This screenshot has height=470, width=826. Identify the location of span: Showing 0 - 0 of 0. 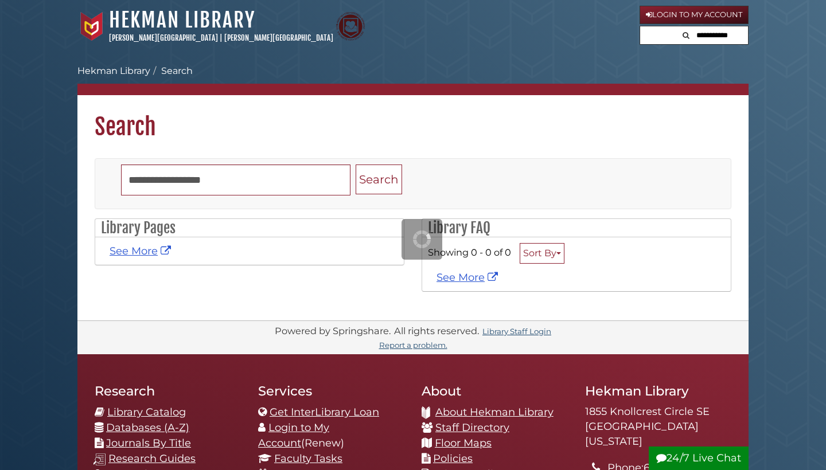
(469, 252).